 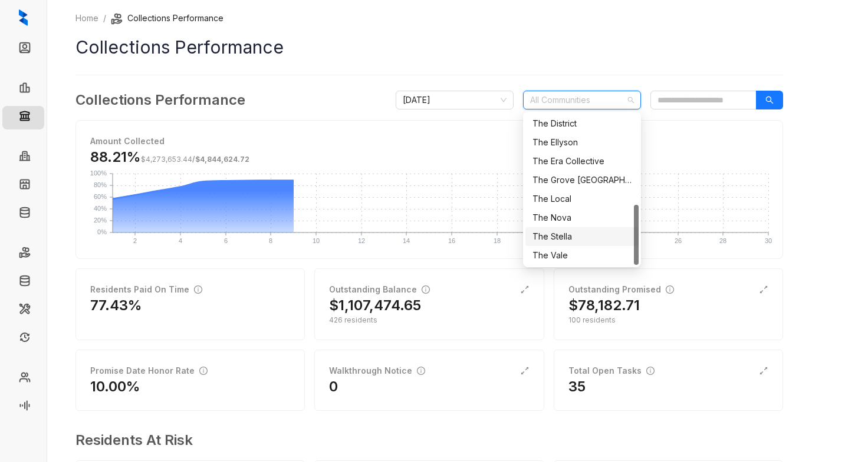 I want to click on li: Units, so click(x=23, y=186).